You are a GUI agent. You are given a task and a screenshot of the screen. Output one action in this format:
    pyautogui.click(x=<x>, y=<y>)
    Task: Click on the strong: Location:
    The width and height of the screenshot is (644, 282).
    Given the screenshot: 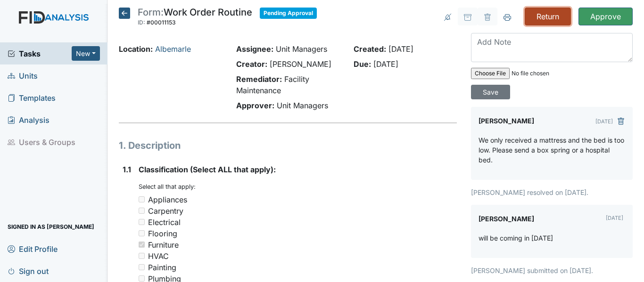 What is the action you would take?
    pyautogui.click(x=136, y=49)
    